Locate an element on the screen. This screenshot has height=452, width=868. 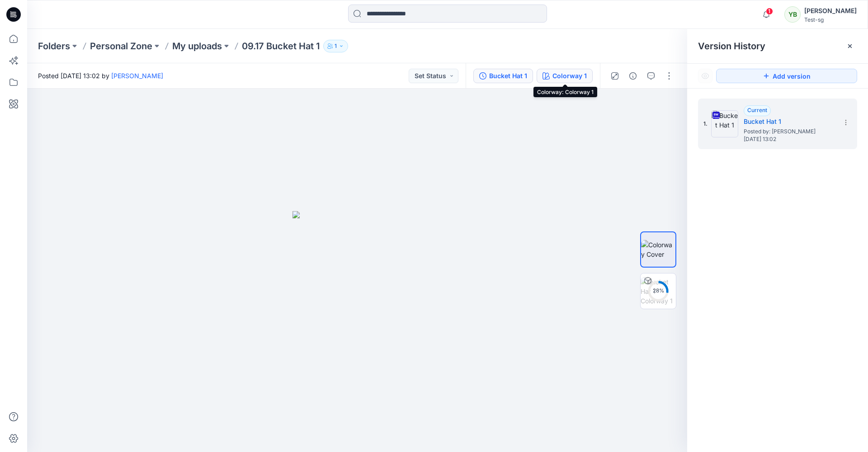
button: Add version is located at coordinates (786, 76).